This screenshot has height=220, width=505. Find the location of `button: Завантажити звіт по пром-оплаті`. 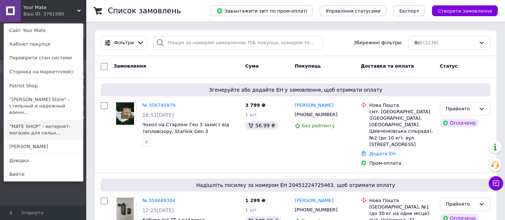

button: Завантажити звіт по пром-оплаті is located at coordinates (262, 11).